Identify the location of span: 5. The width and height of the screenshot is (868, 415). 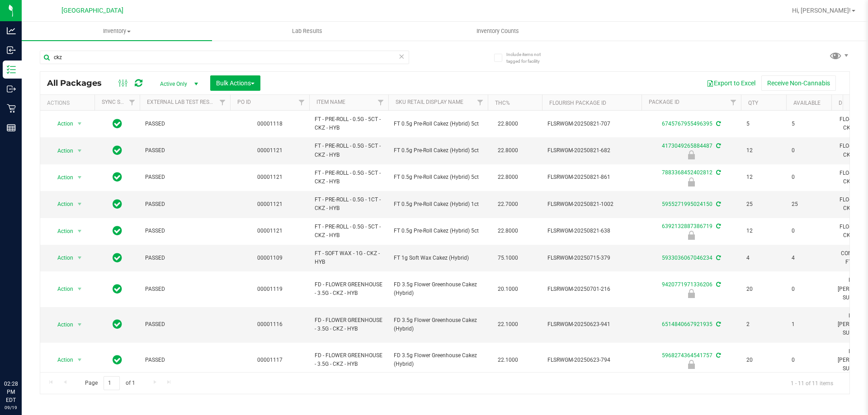
(809, 124).